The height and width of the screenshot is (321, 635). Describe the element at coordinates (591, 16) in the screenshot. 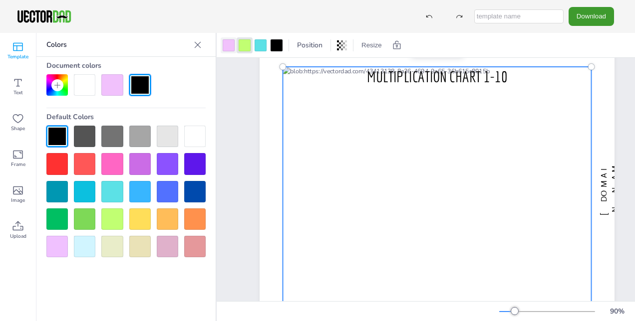

I see `button: Download` at that location.